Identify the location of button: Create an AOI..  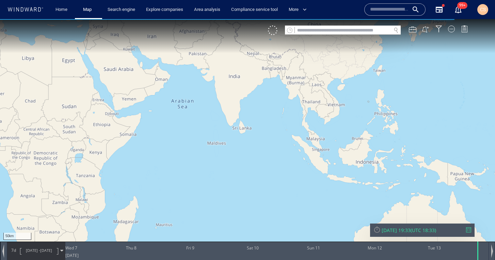
(425, 10).